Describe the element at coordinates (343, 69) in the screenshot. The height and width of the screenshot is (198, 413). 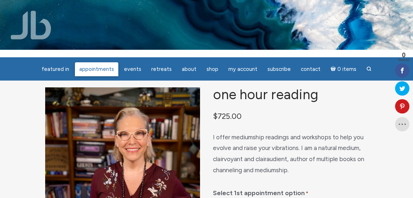
I see `a: Cart0 items` at that location.